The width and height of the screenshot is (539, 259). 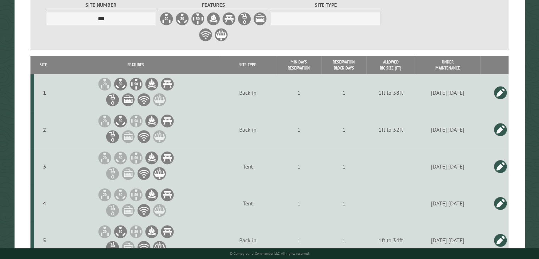 I want to click on th: Site, so click(x=43, y=65).